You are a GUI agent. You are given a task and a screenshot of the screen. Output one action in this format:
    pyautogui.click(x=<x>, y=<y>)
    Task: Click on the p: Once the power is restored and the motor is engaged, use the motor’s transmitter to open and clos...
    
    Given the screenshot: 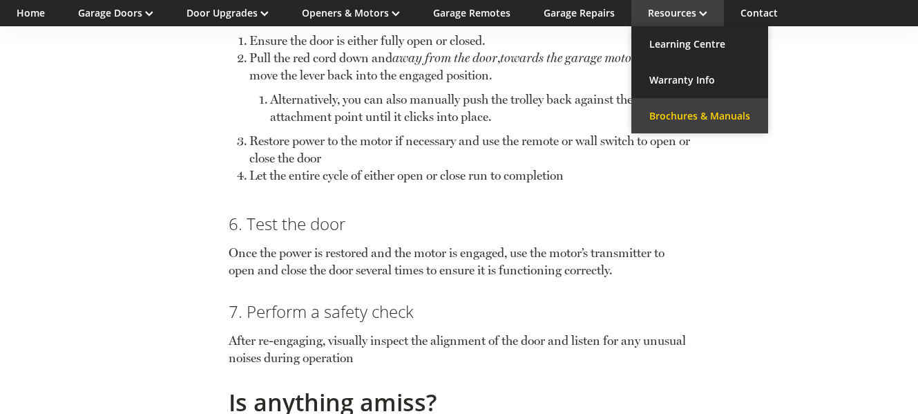 What is the action you would take?
    pyautogui.click(x=459, y=261)
    